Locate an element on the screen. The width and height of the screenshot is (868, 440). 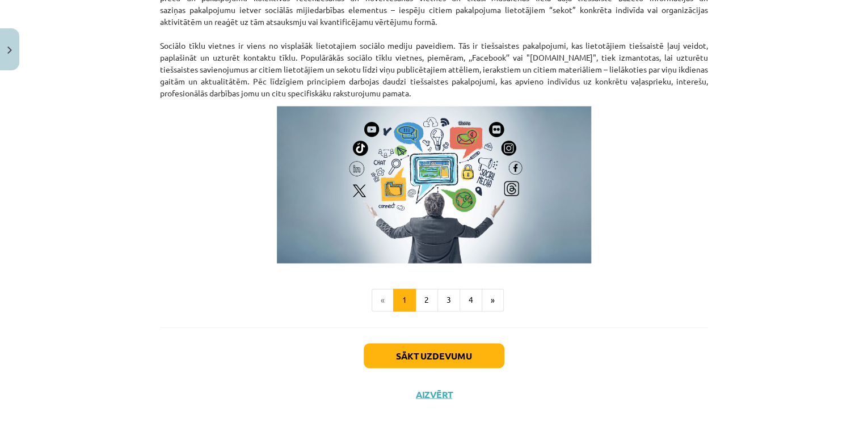
button: 1 is located at coordinates (405, 300).